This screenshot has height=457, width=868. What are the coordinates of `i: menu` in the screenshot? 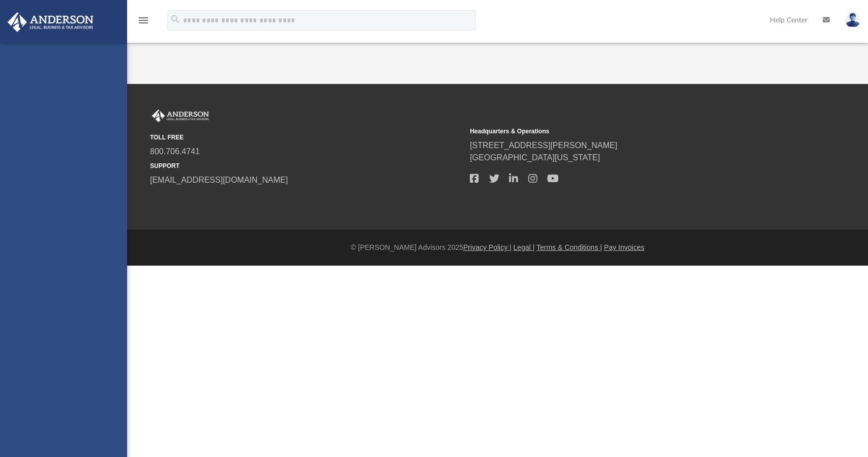 It's located at (144, 21).